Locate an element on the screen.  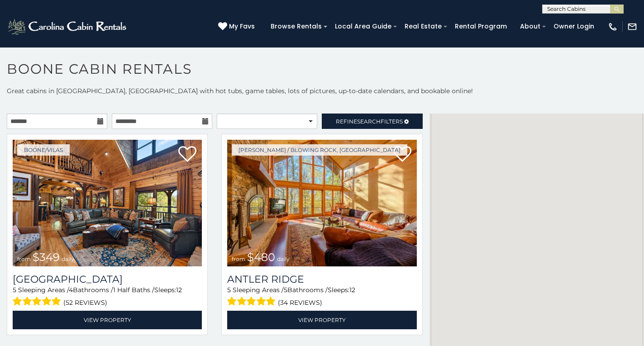
span: My Favs is located at coordinates (241, 26).